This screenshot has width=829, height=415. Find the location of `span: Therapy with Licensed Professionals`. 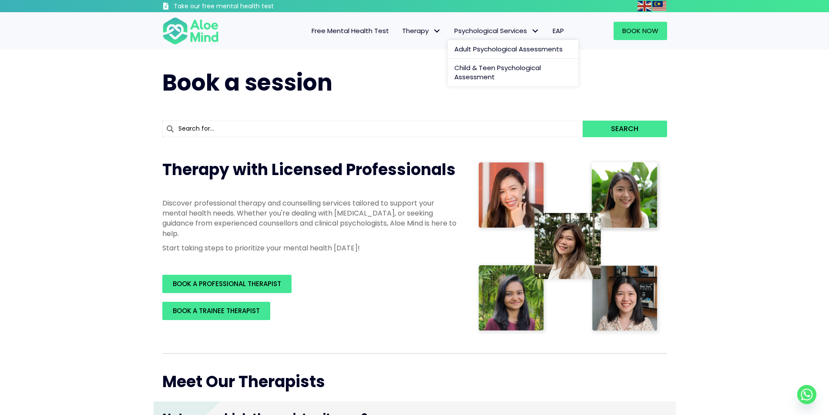

span: Therapy with Licensed Professionals is located at coordinates (309, 169).